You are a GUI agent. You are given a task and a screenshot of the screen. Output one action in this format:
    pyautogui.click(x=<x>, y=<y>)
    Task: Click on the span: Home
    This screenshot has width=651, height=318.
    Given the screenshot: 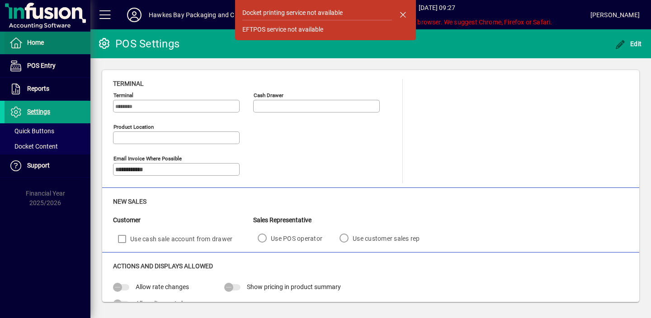 What is the action you would take?
    pyautogui.click(x=35, y=42)
    